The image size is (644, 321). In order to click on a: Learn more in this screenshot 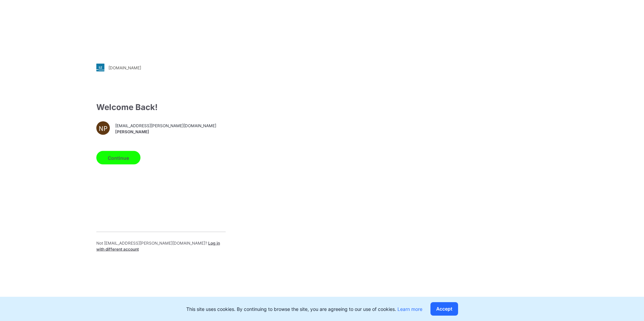, I will do `click(410, 309)`.